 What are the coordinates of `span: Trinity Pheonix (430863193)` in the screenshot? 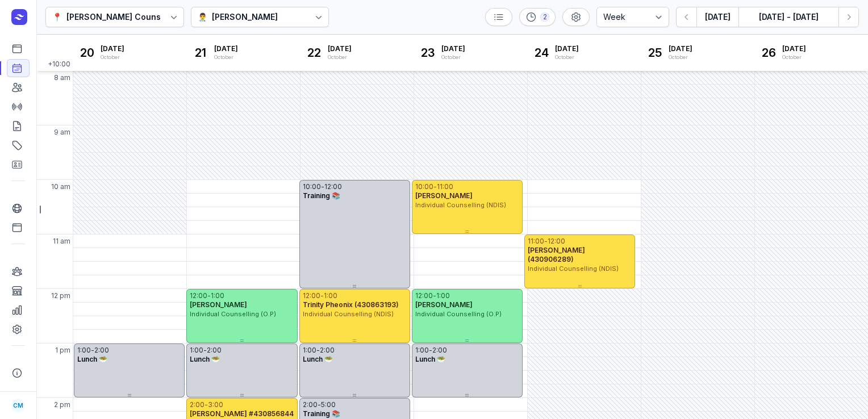 It's located at (351, 304).